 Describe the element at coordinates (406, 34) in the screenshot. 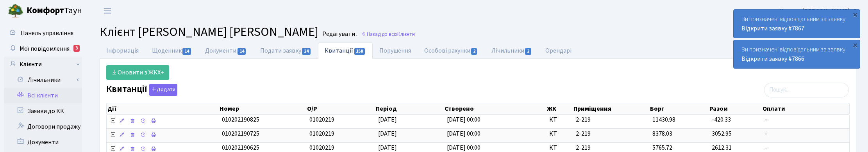

I see `span: Клієнти` at that location.